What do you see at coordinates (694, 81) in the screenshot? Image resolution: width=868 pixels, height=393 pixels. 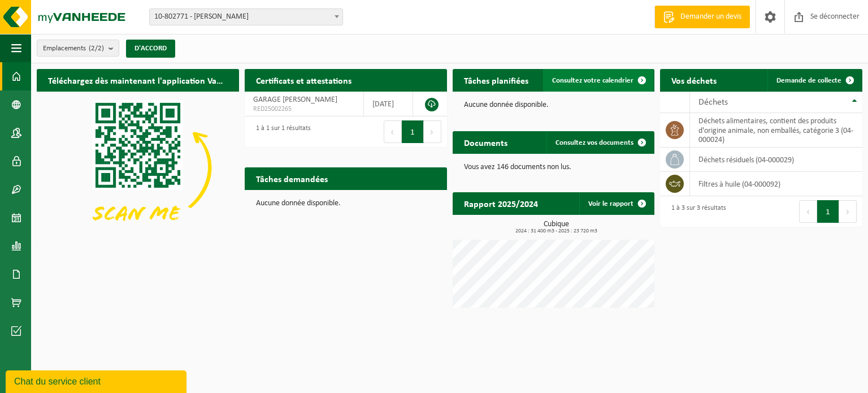 I see `font: Vos déchets` at bounding box center [694, 81].